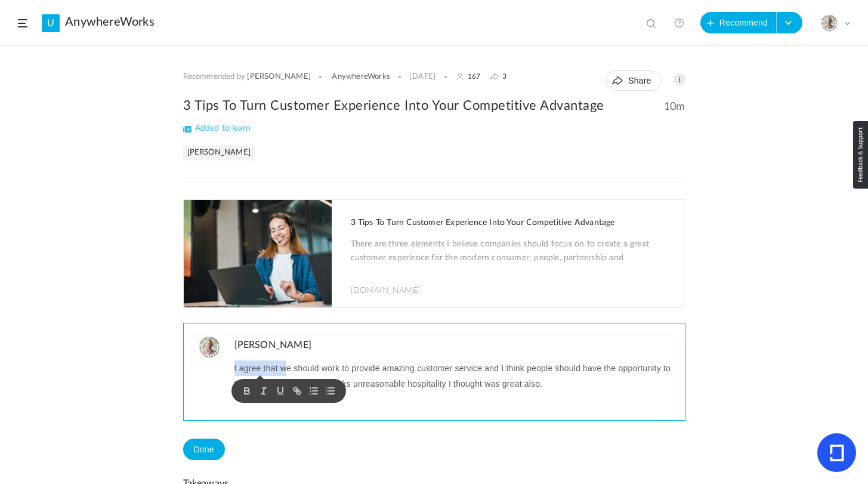 This screenshot has height=484, width=868. I want to click on p: There are three elements I believe companies should focus on to create a great customer experienc..., so click(512, 252).